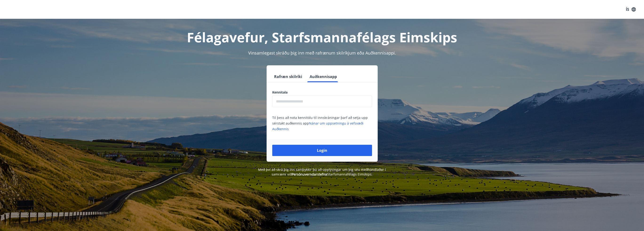 This screenshot has width=644, height=231. I want to click on button: Login, so click(322, 150).